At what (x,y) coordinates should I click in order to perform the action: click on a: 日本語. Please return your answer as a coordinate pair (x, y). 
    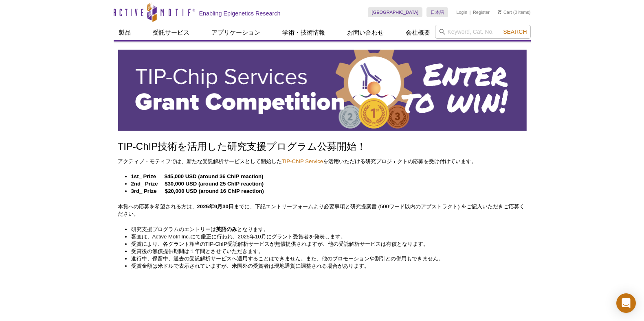
    Looking at the image, I should click on (437, 12).